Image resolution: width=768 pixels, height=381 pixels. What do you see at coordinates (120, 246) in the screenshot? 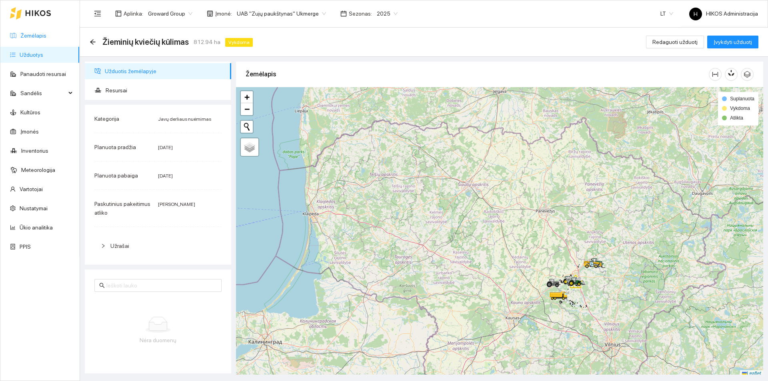
I see `span: Užrašai` at bounding box center [120, 246].